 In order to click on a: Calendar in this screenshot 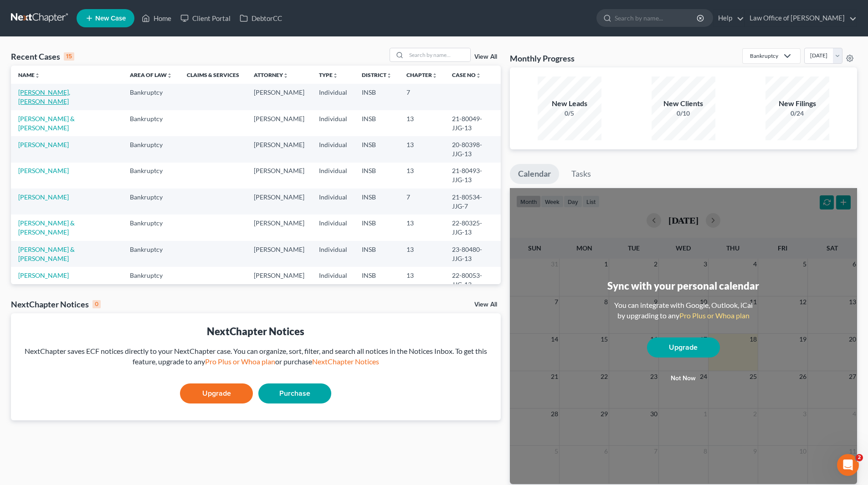, I will do `click(534, 174)`.